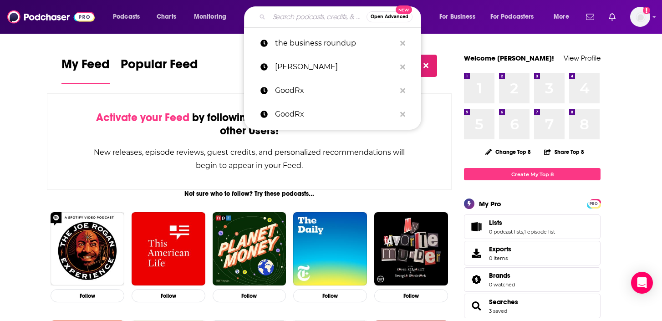  I want to click on img: The Daily, so click(330, 249).